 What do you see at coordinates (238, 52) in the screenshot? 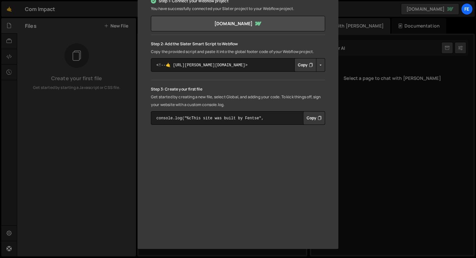
I see `p: Copy the provided script and paste it into the global footer code of your Webflow project.` at bounding box center [238, 52].